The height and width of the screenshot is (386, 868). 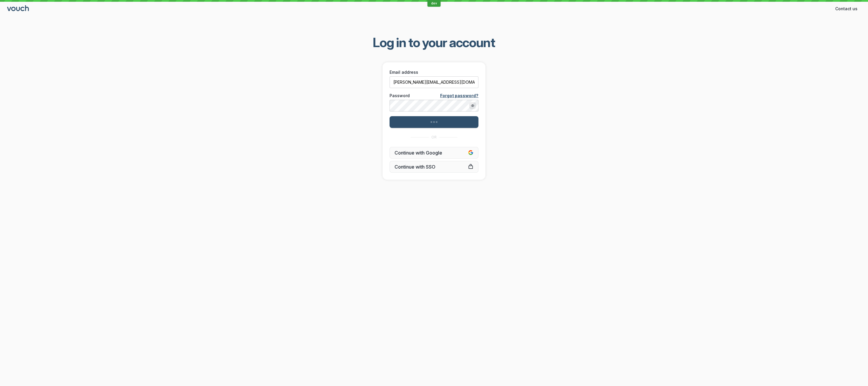 What do you see at coordinates (404, 72) in the screenshot?
I see `span: Email address` at bounding box center [404, 72].